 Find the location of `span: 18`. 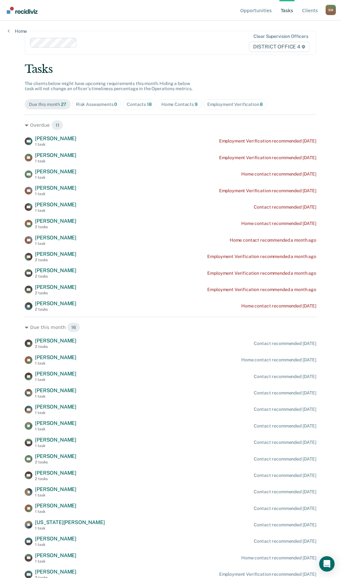

span: 18 is located at coordinates (149, 104).